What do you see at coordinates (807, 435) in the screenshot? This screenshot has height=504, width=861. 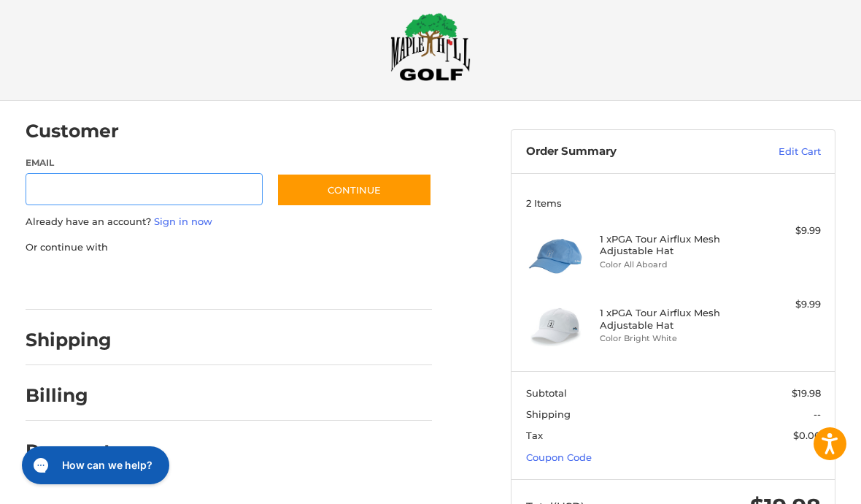 I see `span: $0.00` at bounding box center [807, 435].